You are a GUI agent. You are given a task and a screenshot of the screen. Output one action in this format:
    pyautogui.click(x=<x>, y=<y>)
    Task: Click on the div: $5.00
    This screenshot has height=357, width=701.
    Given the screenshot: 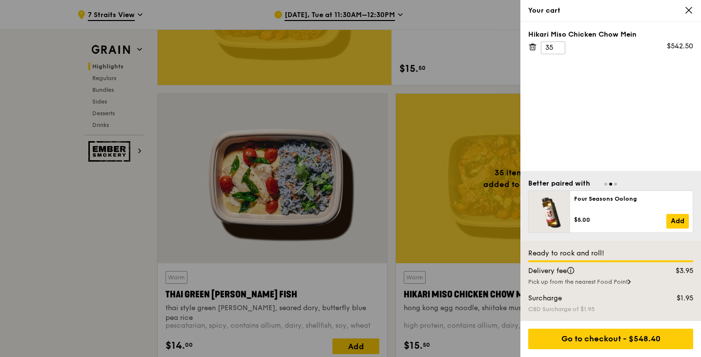 What is the action you would take?
    pyautogui.click(x=620, y=220)
    